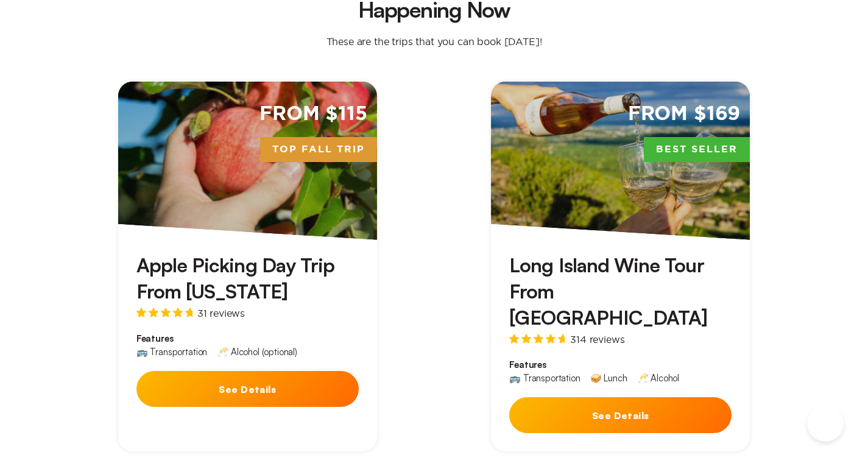  What do you see at coordinates (659, 377) in the screenshot?
I see `div: 🥂 Alcohol` at bounding box center [659, 377].